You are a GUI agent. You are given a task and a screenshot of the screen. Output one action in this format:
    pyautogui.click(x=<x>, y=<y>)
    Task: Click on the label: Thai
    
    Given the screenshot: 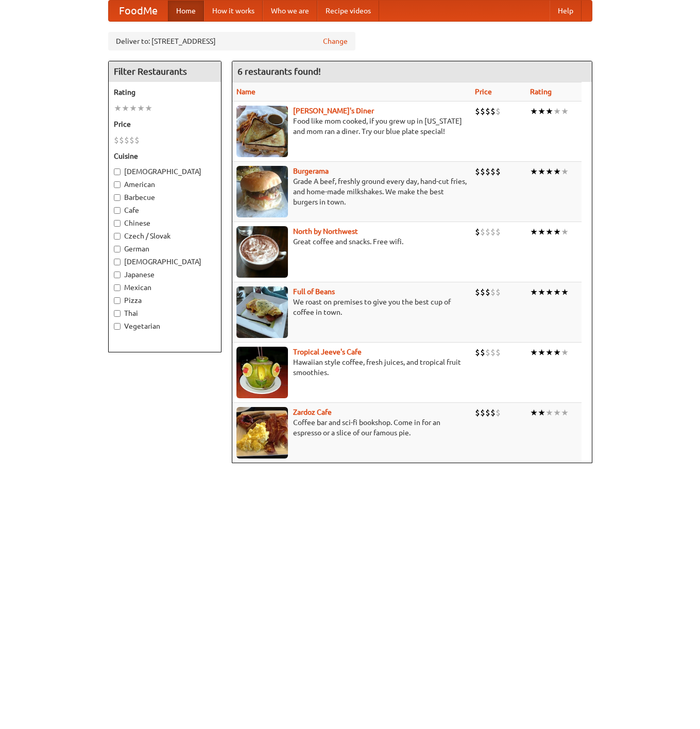 What is the action you would take?
    pyautogui.click(x=165, y=314)
    